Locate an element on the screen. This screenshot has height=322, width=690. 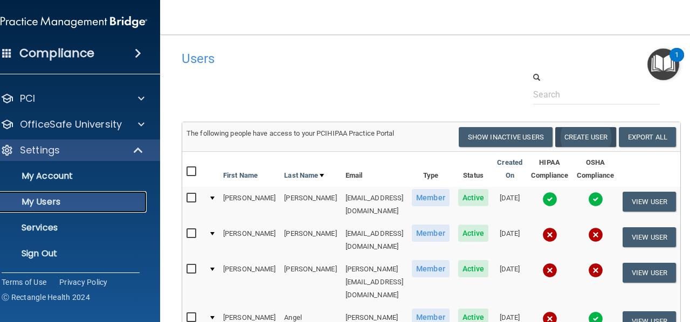
input: Search is located at coordinates (596, 94).